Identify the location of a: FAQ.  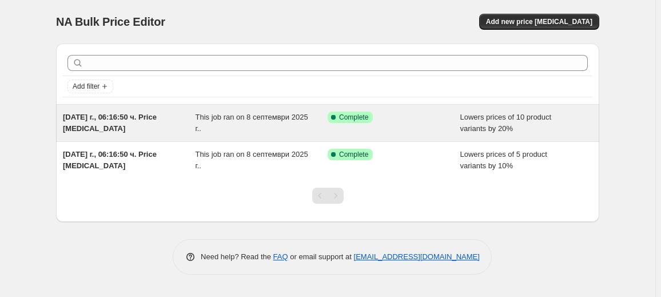
(281, 256).